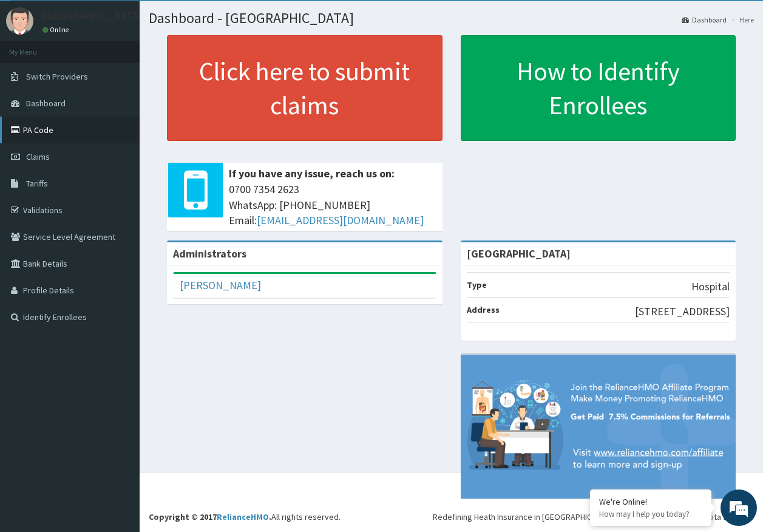  Describe the element at coordinates (599, 88) in the screenshot. I see `a: How to Identify Enrollees` at that location.